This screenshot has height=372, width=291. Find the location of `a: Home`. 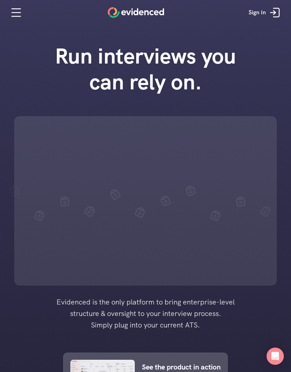

a: Home is located at coordinates (136, 13).